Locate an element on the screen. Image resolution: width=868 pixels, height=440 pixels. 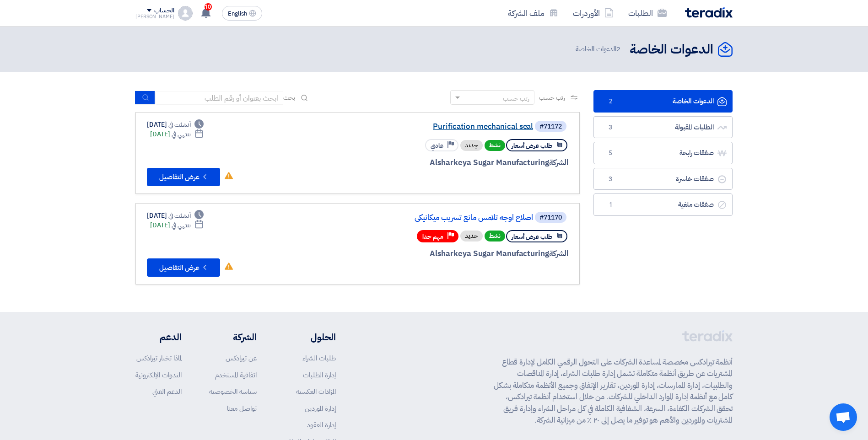
span: الدعوات الخاصة is located at coordinates (599, 49).